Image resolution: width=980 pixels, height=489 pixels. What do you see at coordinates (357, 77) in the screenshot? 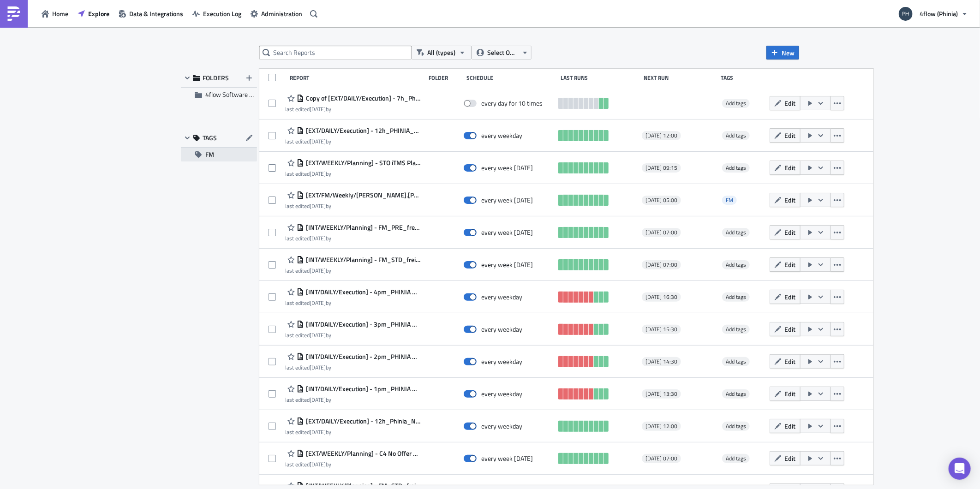
I see `div: Report` at bounding box center [357, 77].